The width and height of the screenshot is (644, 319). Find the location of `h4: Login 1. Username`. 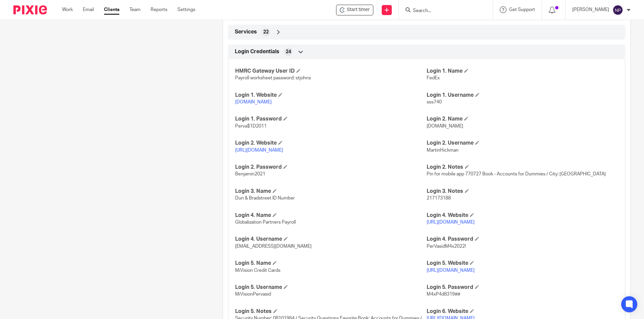

h4: Login 1. Username is located at coordinates (522, 95).